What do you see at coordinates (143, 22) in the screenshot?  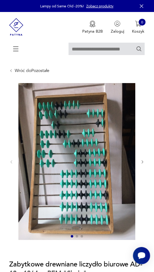 I see `div: 0` at bounding box center [143, 22].